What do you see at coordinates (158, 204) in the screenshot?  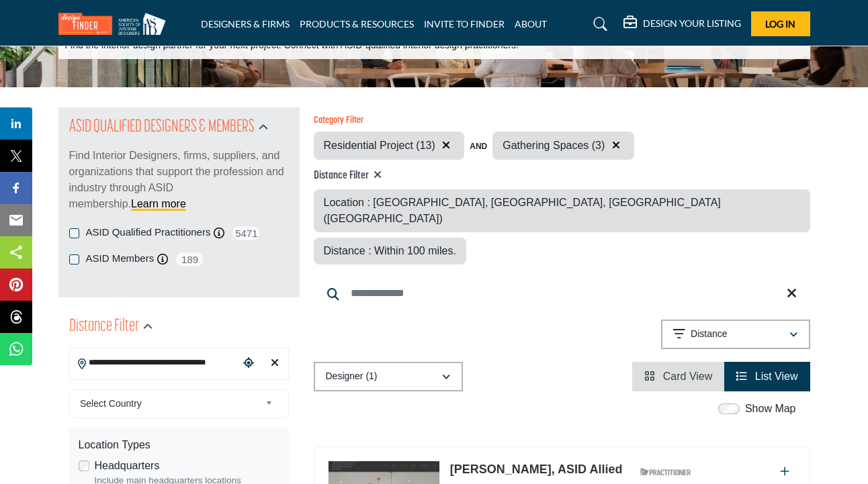 I see `a: Learn more` at bounding box center [158, 204].